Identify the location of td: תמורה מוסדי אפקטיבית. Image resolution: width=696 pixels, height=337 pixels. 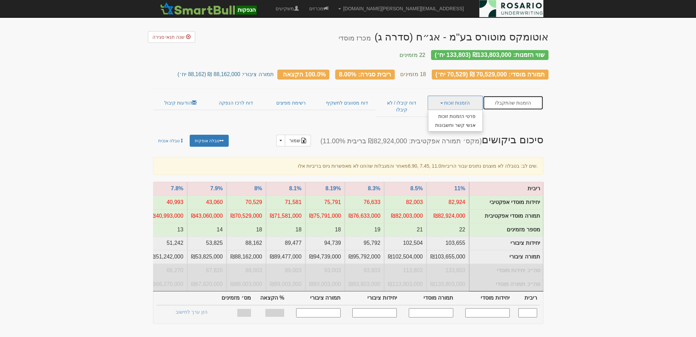
(506, 216).